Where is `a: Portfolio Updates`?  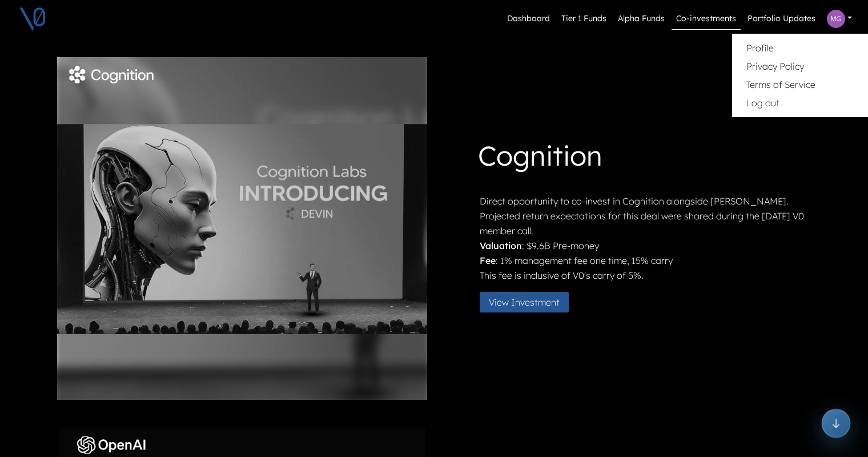
a: Portfolio Updates is located at coordinates (781, 19).